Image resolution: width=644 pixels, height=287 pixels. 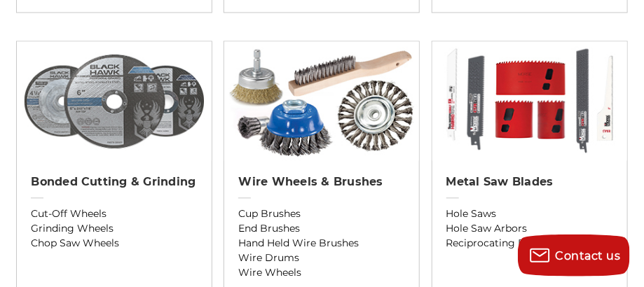 I want to click on h2: Wire Wheels & Brushes, so click(x=322, y=182).